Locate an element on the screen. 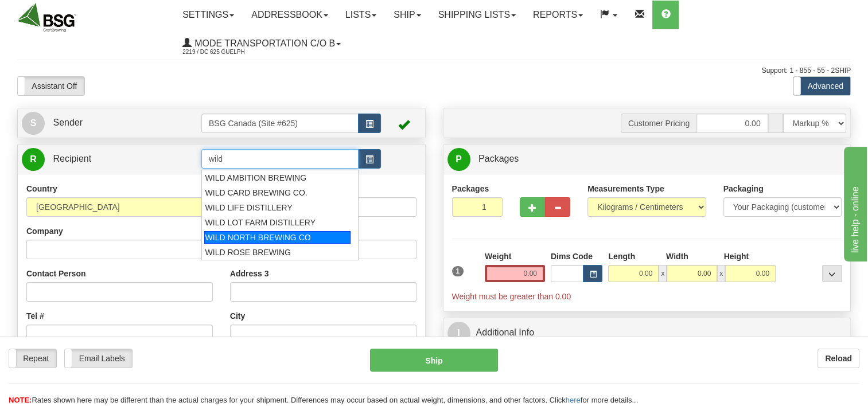 Image resolution: width=868 pixels, height=406 pixels. label: Packaging is located at coordinates (743, 189).